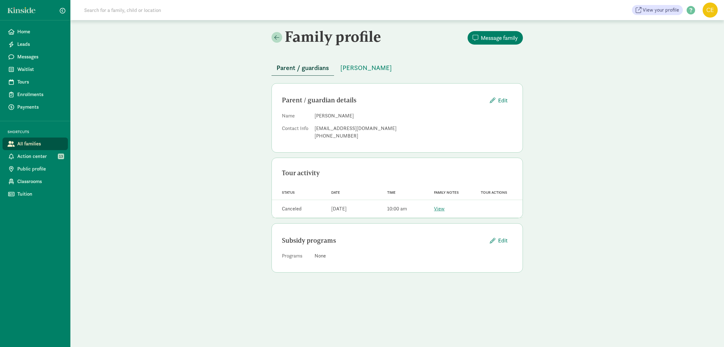  What do you see at coordinates (446, 193) in the screenshot?
I see `span: Family notes` at bounding box center [446, 193].